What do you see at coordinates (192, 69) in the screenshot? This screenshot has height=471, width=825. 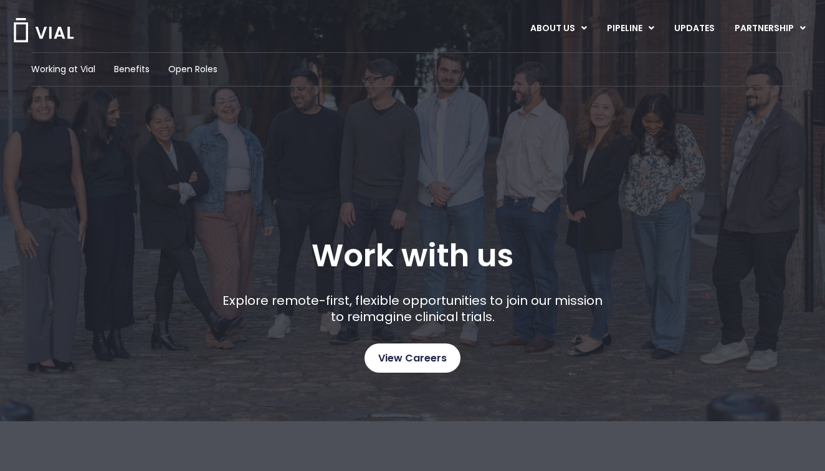 I see `a: Open Roles` at bounding box center [192, 69].